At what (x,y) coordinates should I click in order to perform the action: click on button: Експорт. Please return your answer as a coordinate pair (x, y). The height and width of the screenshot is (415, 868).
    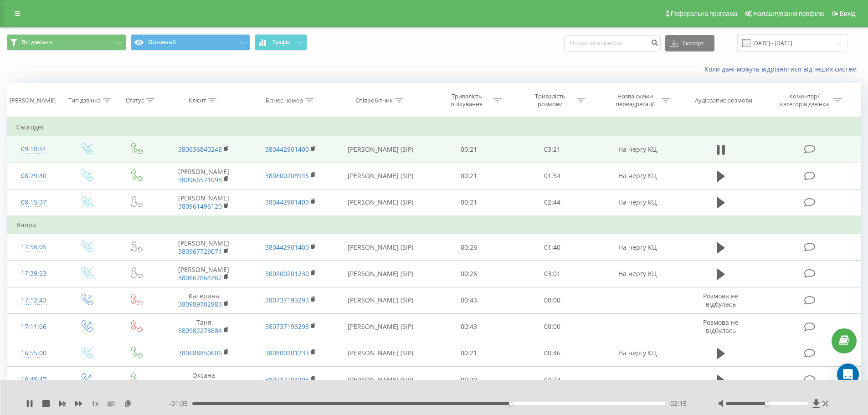
    Looking at the image, I should click on (690, 43).